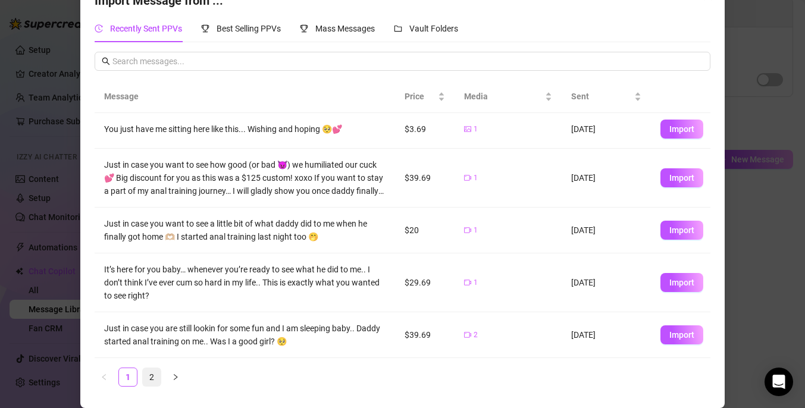  Describe the element at coordinates (408, 61) in the screenshot. I see `input: Search messages...` at that location.